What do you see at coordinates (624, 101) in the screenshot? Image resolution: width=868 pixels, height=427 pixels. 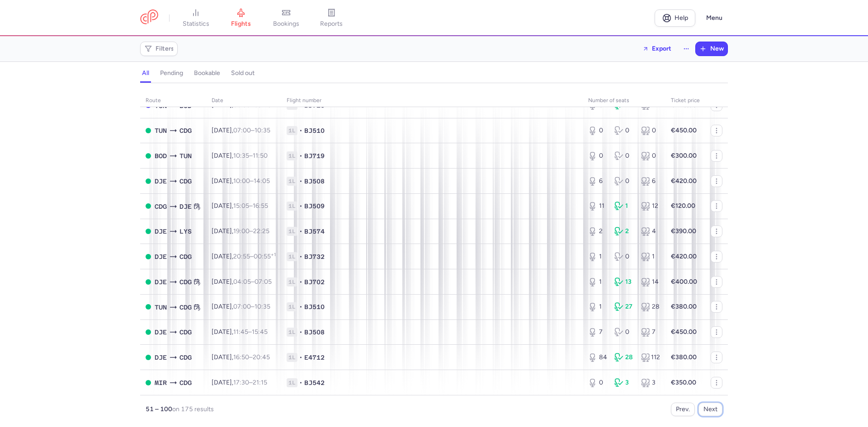 I see `th: number of seats` at bounding box center [624, 101].